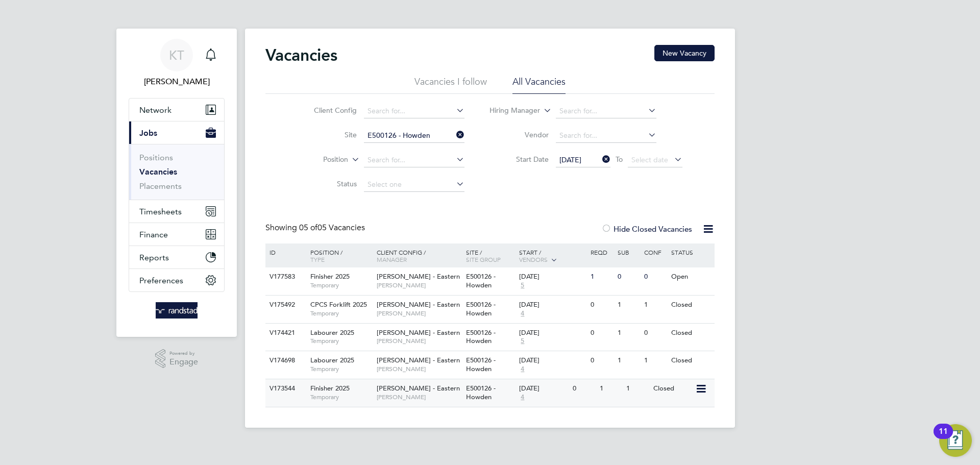  Describe the element at coordinates (392, 260) in the screenshot. I see `span: Manager` at that location.